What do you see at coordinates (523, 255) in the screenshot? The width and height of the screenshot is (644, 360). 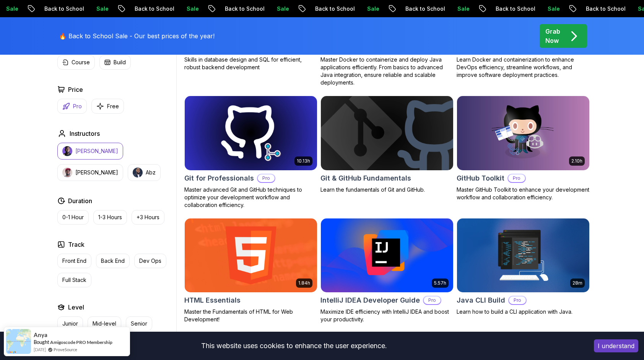 I see `img: Java CLI Build card` at bounding box center [523, 255].